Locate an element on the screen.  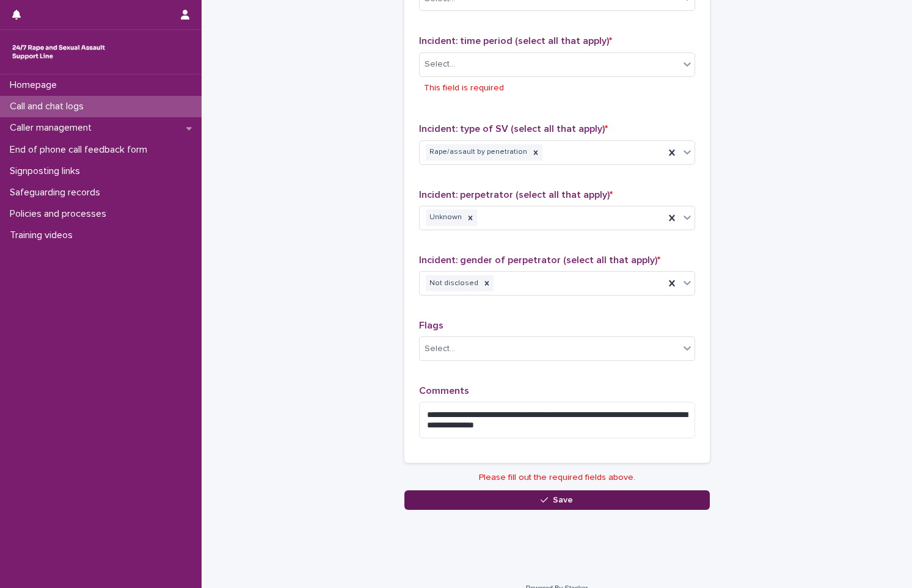
p: Signposting links is located at coordinates (47, 171).